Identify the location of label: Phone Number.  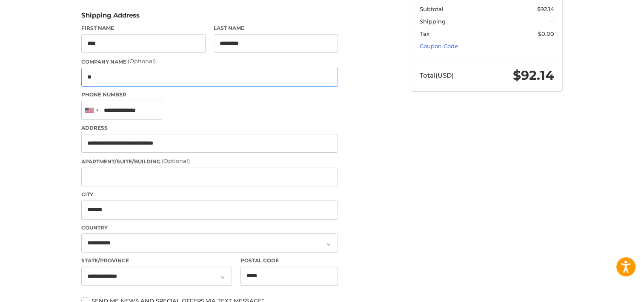
(210, 95).